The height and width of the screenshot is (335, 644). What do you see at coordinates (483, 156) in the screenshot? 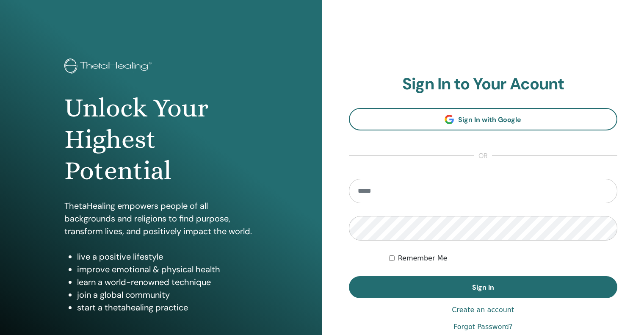
I see `span: or` at bounding box center [483, 156].